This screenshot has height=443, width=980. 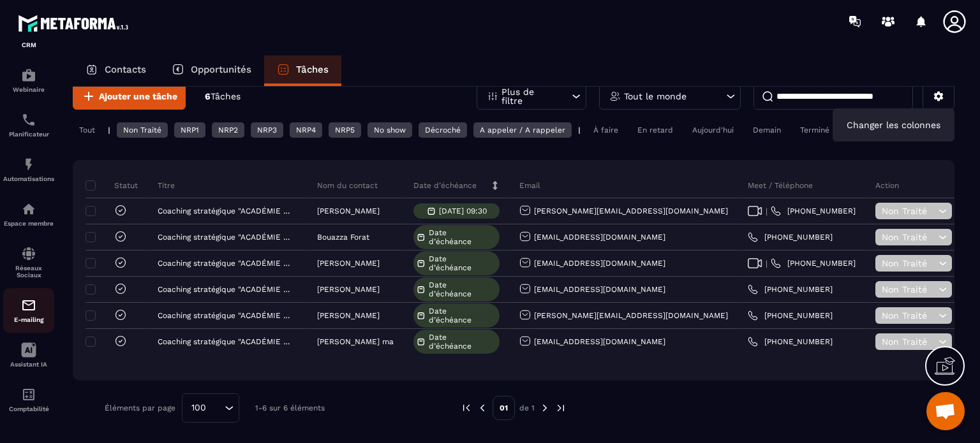 I want to click on p: 1-6 sur 6 éléments, so click(x=290, y=408).